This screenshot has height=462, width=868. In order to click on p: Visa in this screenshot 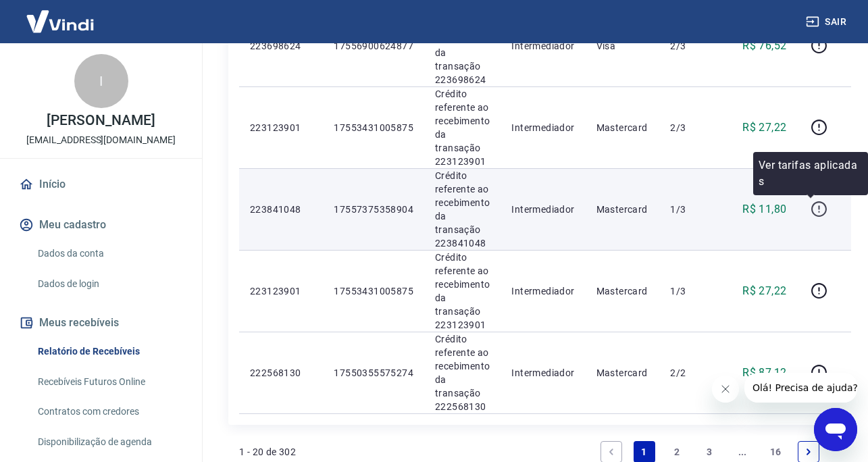, I will do `click(622, 46)`.